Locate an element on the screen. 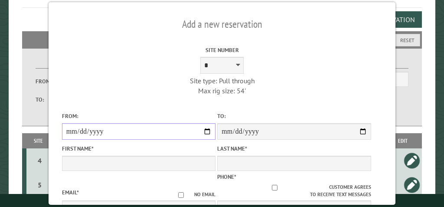 The width and height of the screenshot is (444, 207). input: No email is located at coordinates (181, 195).